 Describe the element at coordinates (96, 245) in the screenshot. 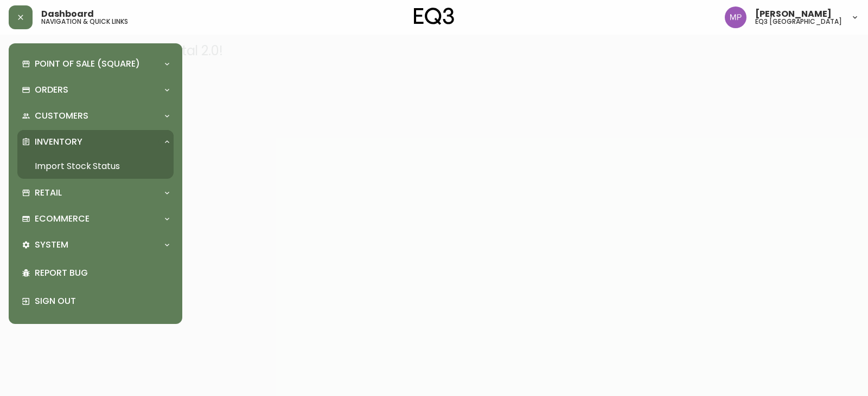

I see `div: System` at that location.